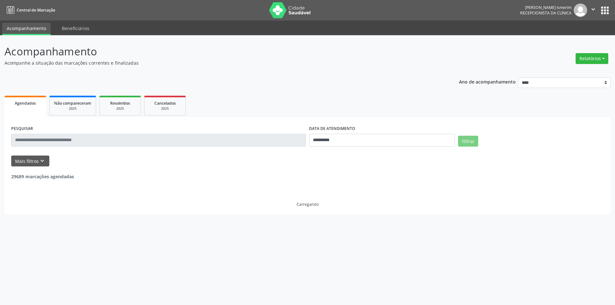  What do you see at coordinates (73, 103) in the screenshot?
I see `span: Não compareceram` at bounding box center [73, 103].